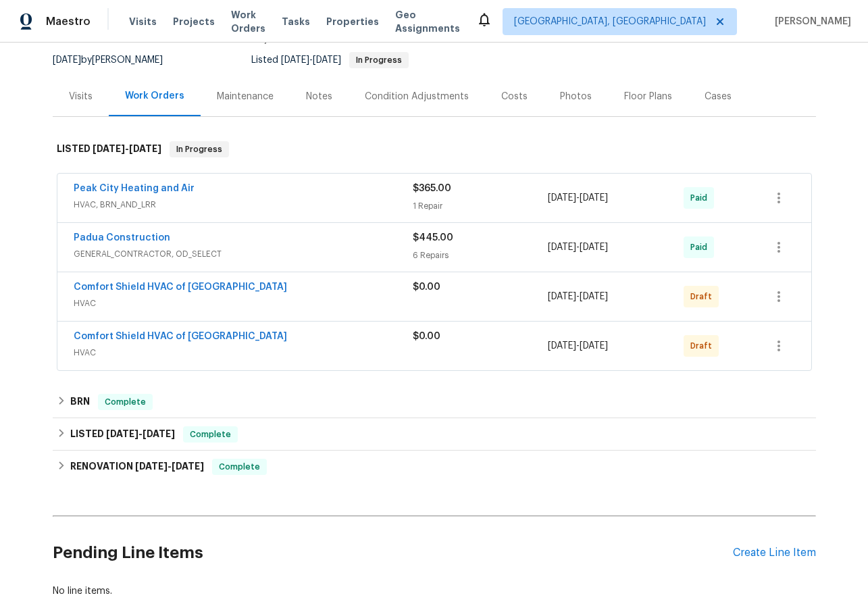 The height and width of the screenshot is (604, 868). I want to click on div: 1 Repair, so click(481, 206).